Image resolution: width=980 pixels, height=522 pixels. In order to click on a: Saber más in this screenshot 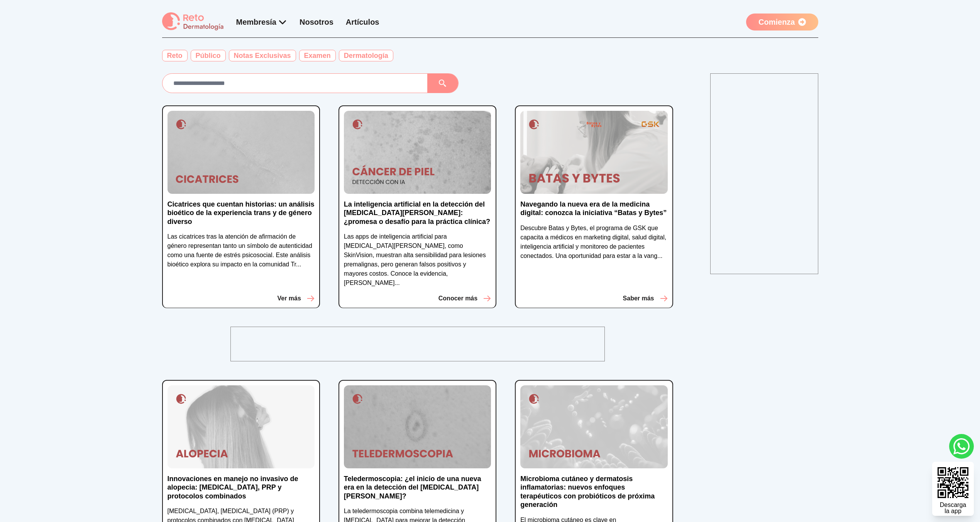, I will do `click(646, 298)`.